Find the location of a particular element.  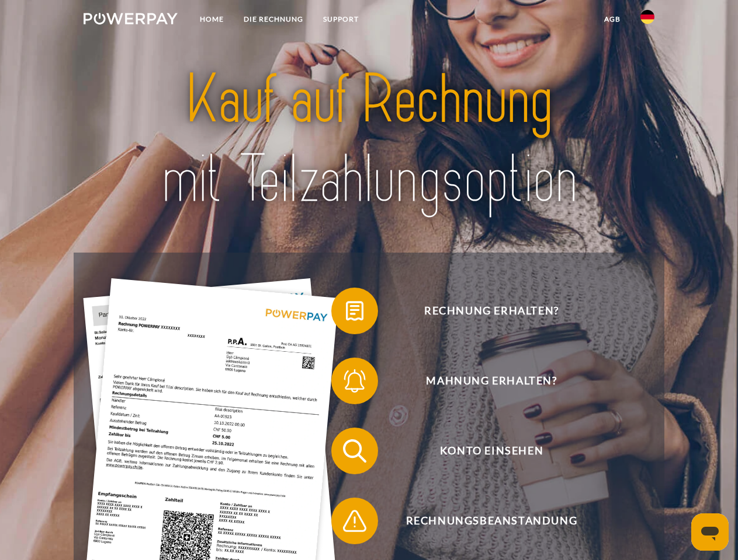

img: logo-powerpay-white.svg is located at coordinates (130, 19).